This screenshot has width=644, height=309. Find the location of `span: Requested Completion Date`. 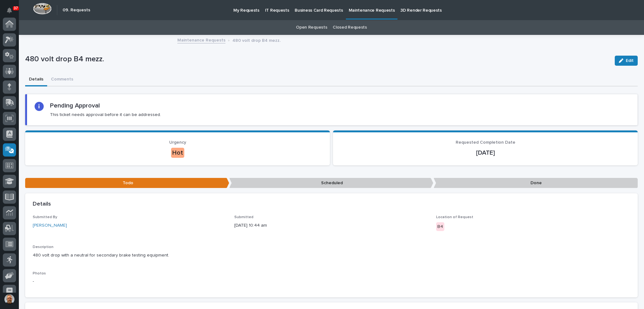

span: Requested Completion Date is located at coordinates (486, 142).